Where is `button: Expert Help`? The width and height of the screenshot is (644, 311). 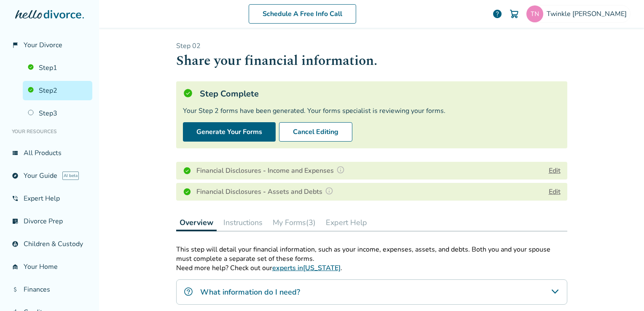
button: Expert Help is located at coordinates (347, 222).